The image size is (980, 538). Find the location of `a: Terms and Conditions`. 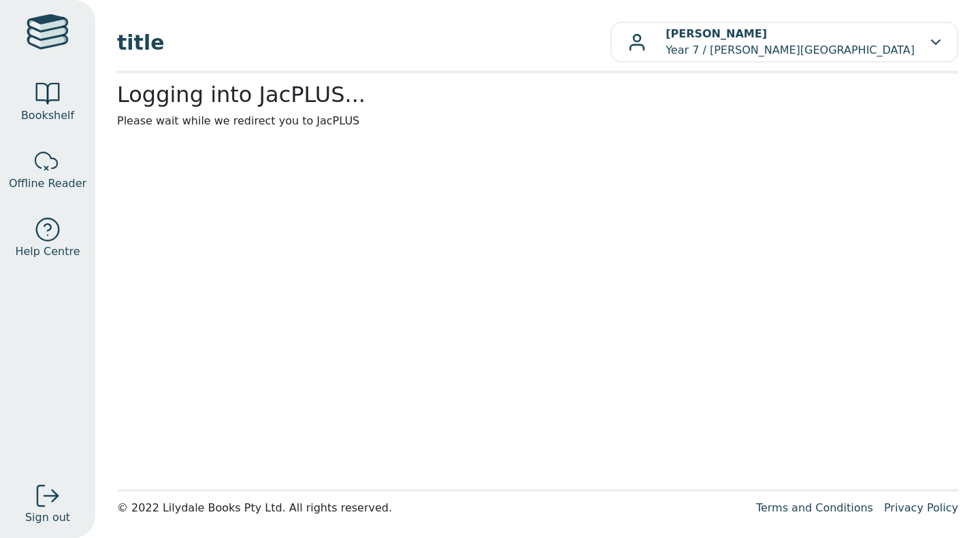

a: Terms and Conditions is located at coordinates (814, 508).